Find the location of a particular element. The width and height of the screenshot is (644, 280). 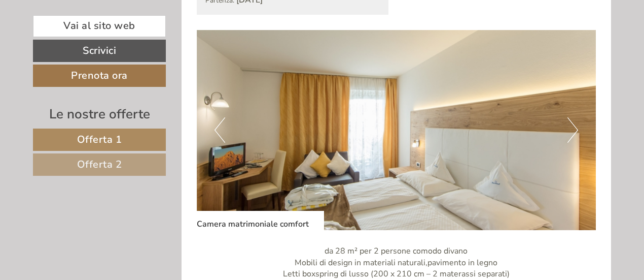

button: Next is located at coordinates (572, 130).